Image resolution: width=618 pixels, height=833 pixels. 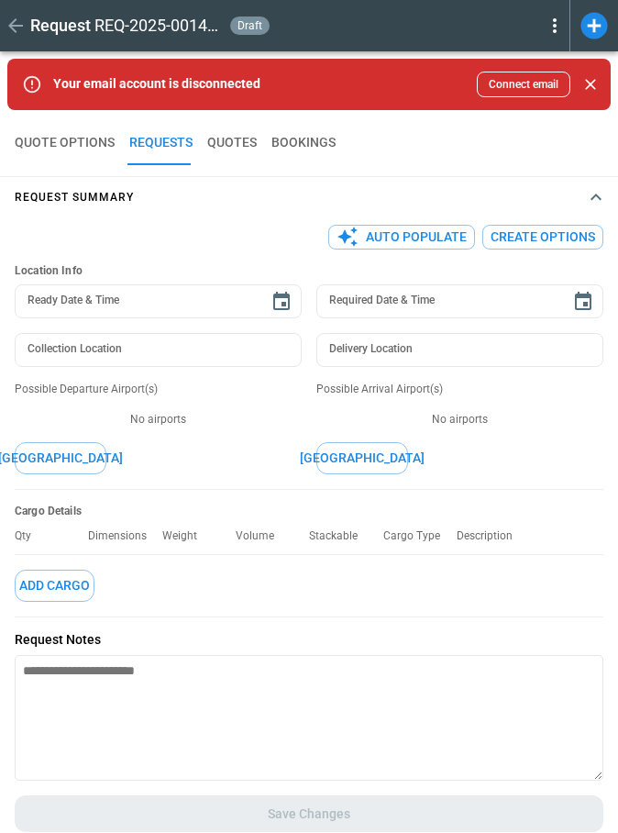 I want to click on p: Cargo Type, so click(x=419, y=536).